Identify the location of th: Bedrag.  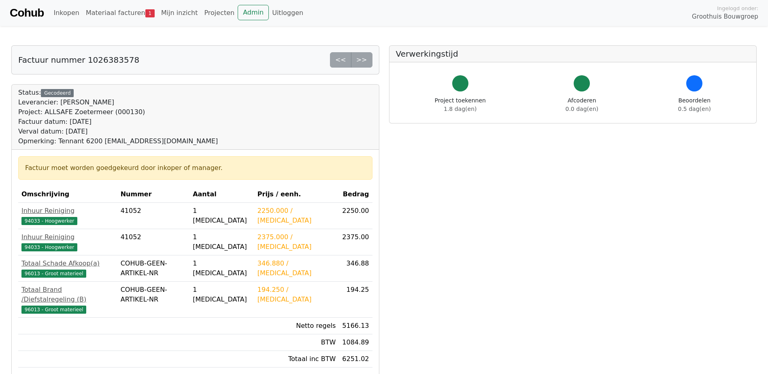
(356, 194).